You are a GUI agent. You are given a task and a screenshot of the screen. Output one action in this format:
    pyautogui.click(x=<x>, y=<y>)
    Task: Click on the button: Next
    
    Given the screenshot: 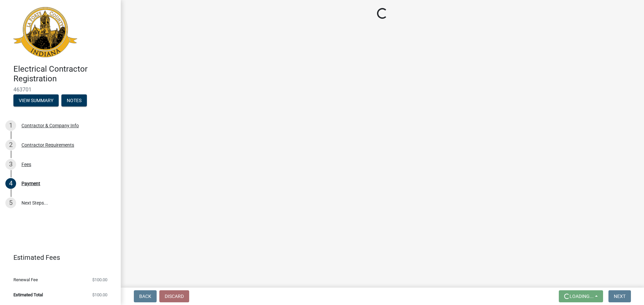 What is the action you would take?
    pyautogui.click(x=619, y=297)
    